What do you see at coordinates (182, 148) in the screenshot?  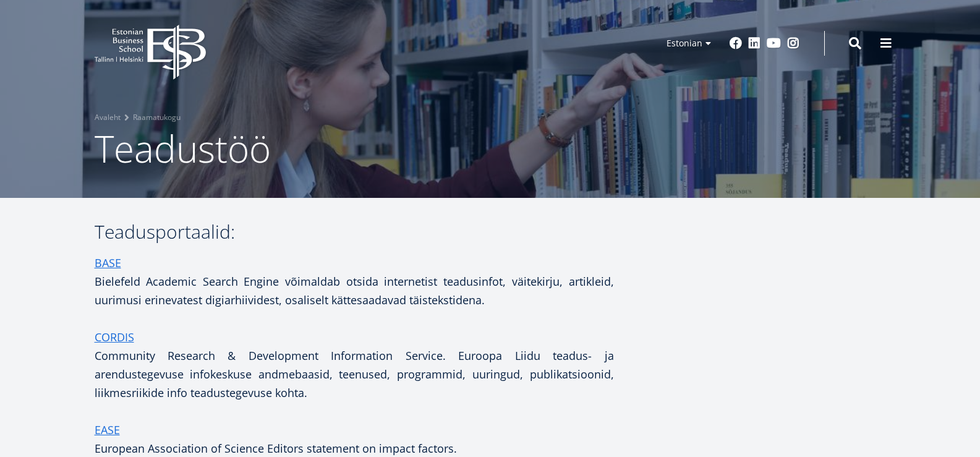 I see `span: Teadustöö` at bounding box center [182, 148].